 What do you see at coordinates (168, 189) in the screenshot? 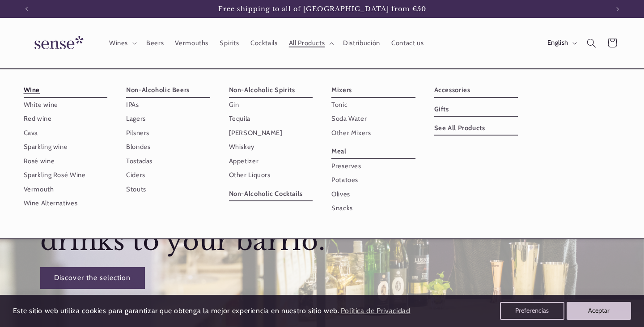
I see `a: Stouts` at bounding box center [168, 189].